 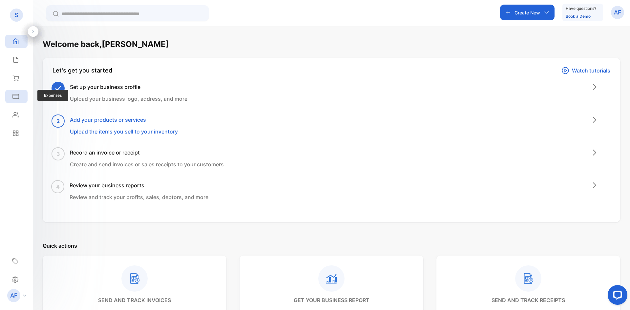 I want to click on h3: Add your products or services, so click(x=124, y=120).